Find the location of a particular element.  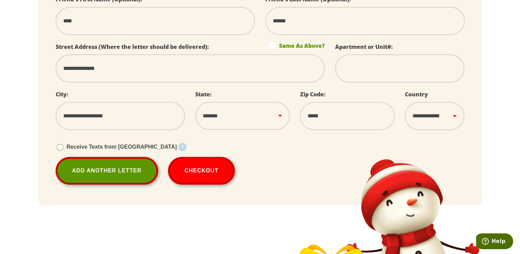

label: Street Address (Where the letter should be delivered): is located at coordinates (132, 47).